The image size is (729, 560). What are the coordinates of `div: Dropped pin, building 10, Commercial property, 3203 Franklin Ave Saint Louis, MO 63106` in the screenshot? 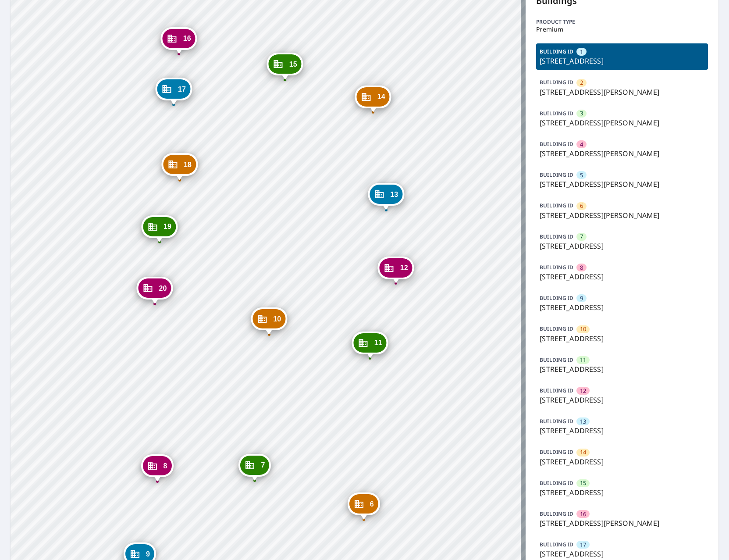 It's located at (269, 321).